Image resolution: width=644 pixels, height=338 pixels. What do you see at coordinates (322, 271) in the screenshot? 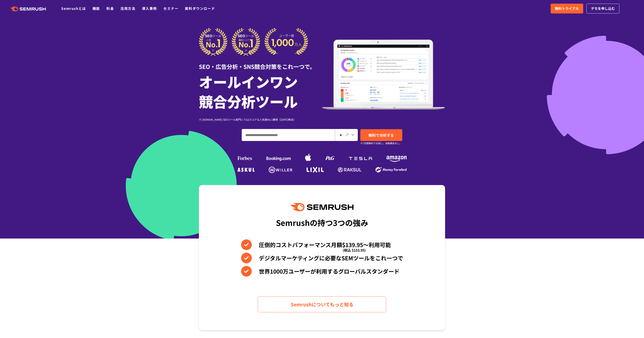
I see `li: 世界1000万ユーザーが利用するグローバルスタンダード` at bounding box center [322, 271].